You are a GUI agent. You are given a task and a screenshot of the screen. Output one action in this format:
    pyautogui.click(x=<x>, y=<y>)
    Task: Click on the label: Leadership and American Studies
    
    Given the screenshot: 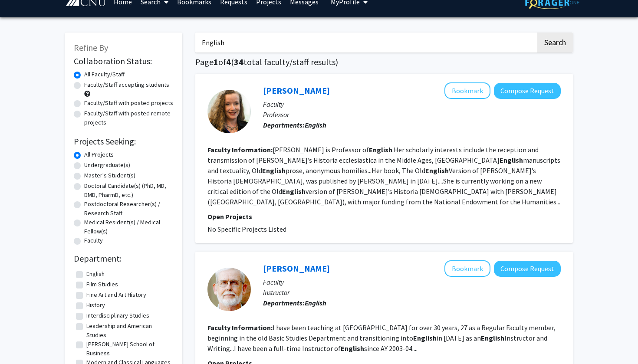 What is the action you would take?
    pyautogui.click(x=128, y=330)
    